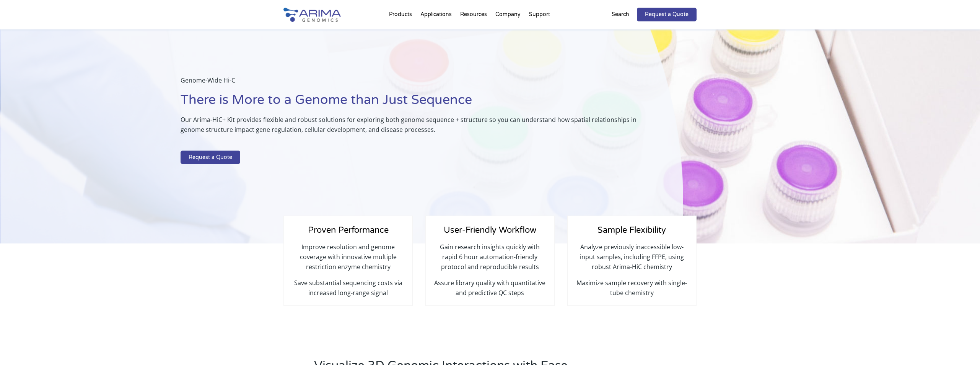  I want to click on span: Sample Flexibility, so click(631, 230).